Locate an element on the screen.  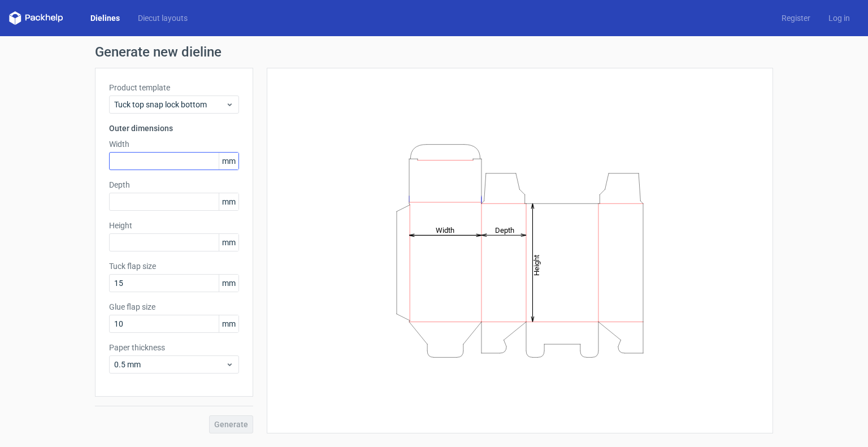
label: Glue flap size is located at coordinates (174, 307).